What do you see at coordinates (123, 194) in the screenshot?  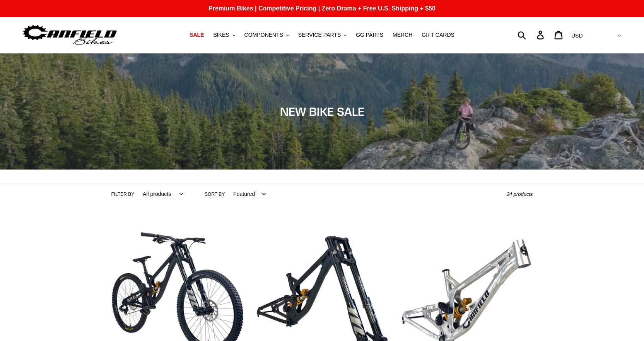 I see `label: Filter by` at bounding box center [123, 194].